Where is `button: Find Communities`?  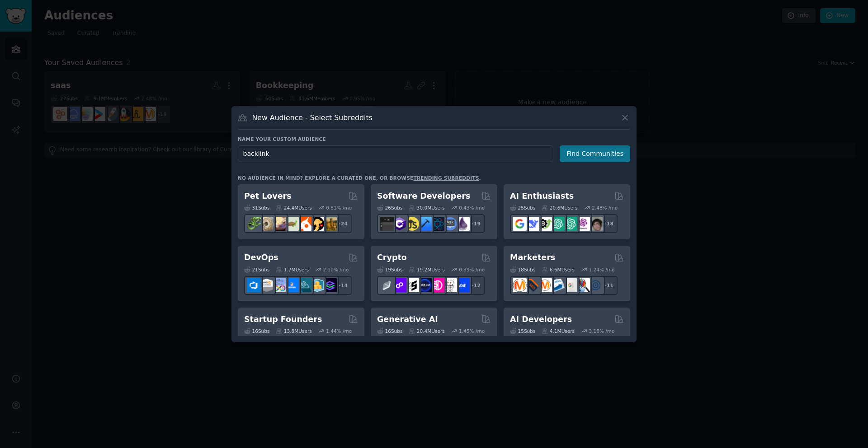 button: Find Communities is located at coordinates (595, 154).